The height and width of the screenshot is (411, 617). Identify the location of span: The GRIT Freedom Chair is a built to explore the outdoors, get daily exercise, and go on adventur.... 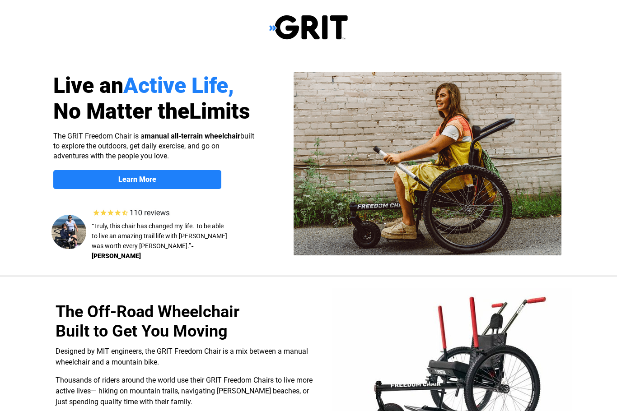
(153, 146).